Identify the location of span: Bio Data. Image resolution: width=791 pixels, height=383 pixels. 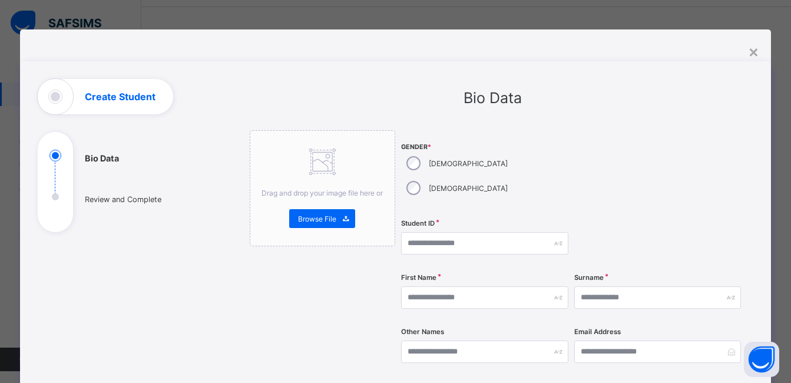
(492, 98).